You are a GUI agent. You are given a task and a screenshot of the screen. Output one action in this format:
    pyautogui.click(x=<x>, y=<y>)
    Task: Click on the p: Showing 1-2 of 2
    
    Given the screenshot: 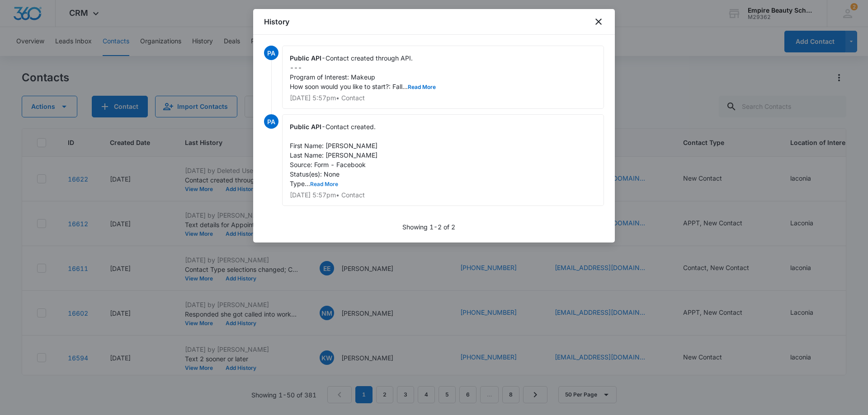 What is the action you would take?
    pyautogui.click(x=429, y=226)
    